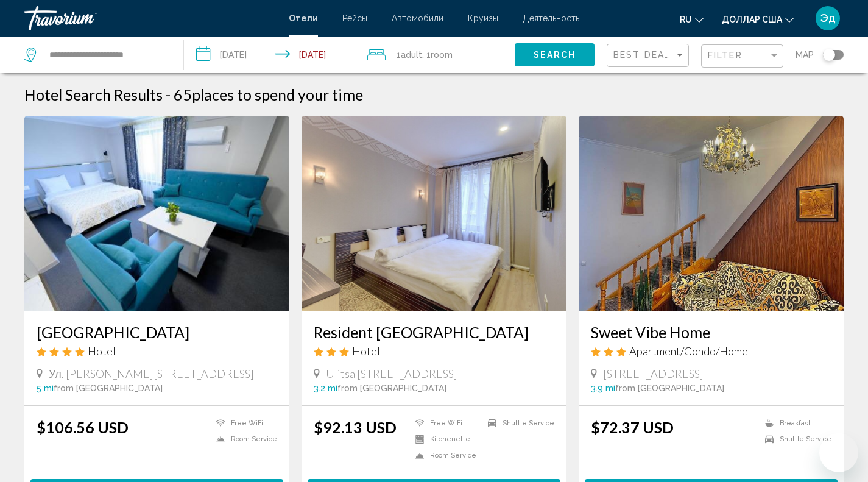 This screenshot has width=868, height=482. What do you see at coordinates (645, 55) in the screenshot?
I see `span: Best Deals` at bounding box center [645, 55].